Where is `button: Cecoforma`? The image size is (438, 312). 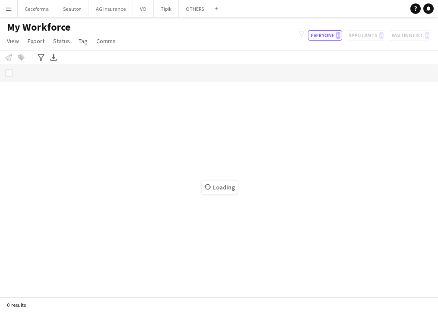 button: Cecoforma is located at coordinates (37, 9).